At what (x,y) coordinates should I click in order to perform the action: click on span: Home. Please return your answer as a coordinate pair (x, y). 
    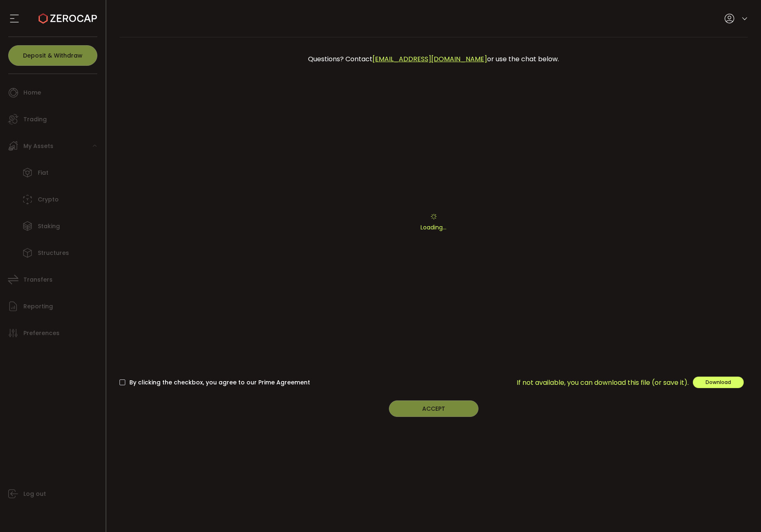
    Looking at the image, I should click on (32, 93).